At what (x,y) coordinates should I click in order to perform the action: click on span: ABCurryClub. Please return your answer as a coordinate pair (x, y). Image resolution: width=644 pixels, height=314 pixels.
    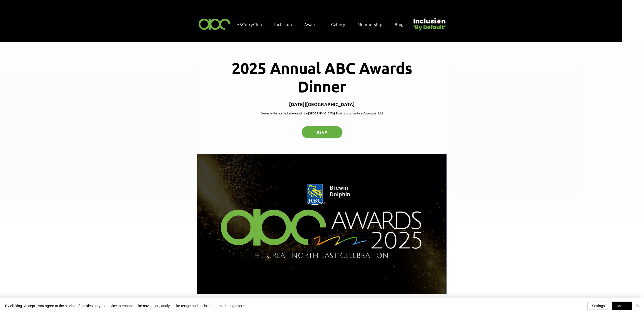
    Looking at the image, I should click on (250, 24).